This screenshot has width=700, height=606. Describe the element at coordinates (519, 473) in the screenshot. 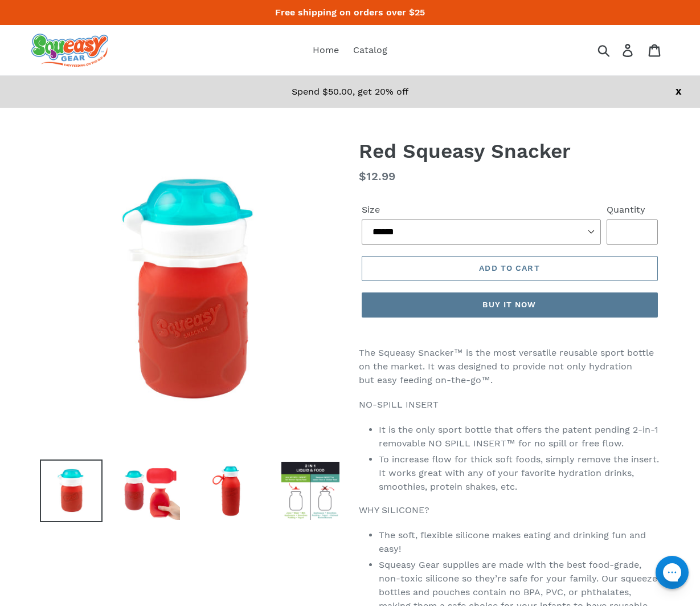

I see `li: To increase flow for thick soft foods, simply remove the insert. It works great with any of your ...` at that location.